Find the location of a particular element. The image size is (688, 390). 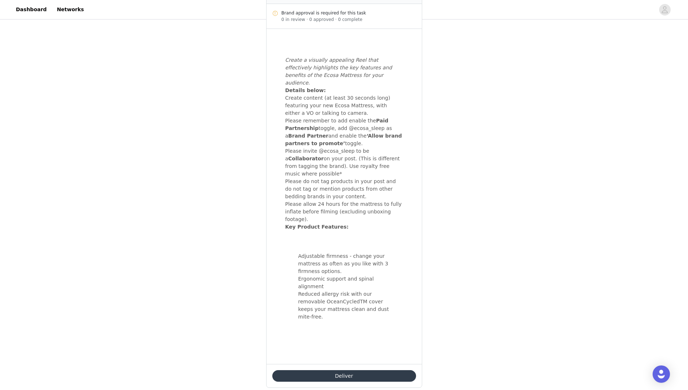

strong: Key Product Features: is located at coordinates (317, 227).